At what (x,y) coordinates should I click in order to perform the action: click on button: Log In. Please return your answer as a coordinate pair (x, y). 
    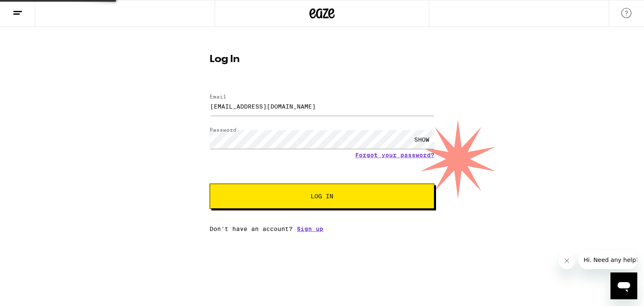
    Looking at the image, I should click on (322, 196).